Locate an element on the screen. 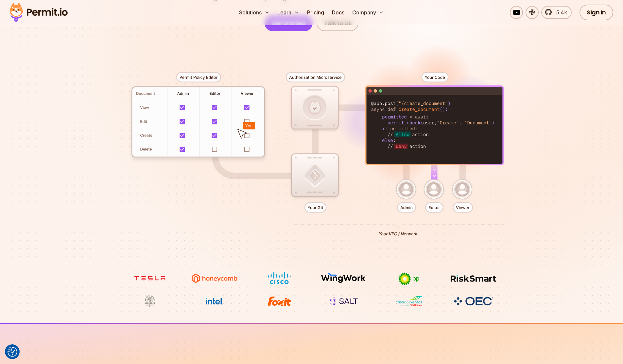  img: salt is located at coordinates (344, 301).